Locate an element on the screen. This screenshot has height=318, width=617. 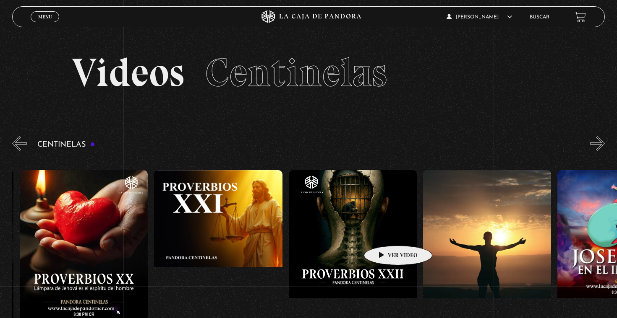
button: Next is located at coordinates (597, 143).